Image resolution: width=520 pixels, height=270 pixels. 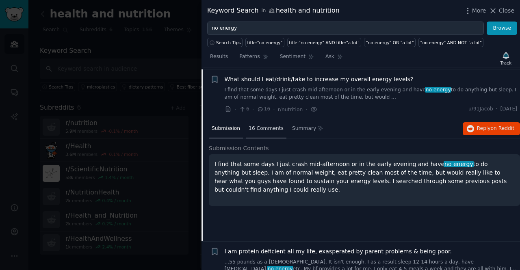 I want to click on a: I find that some days I just crash mid-afternoon or in the early evening and haveno energyto do a..., so click(x=371, y=94).